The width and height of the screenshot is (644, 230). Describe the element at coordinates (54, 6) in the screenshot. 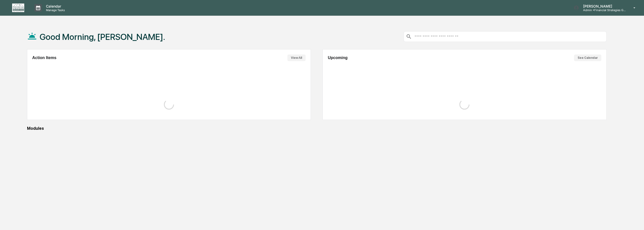

I see `p: Calendar` at that location.